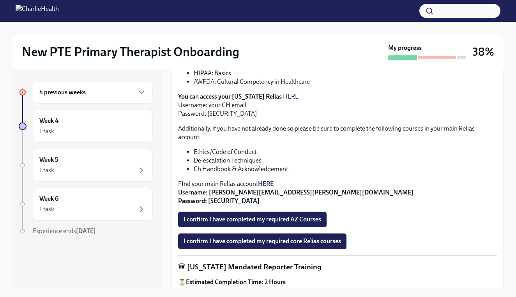  Describe the element at coordinates (130, 52) in the screenshot. I see `h2: New PTE Primary Therapist Onboarding` at that location.